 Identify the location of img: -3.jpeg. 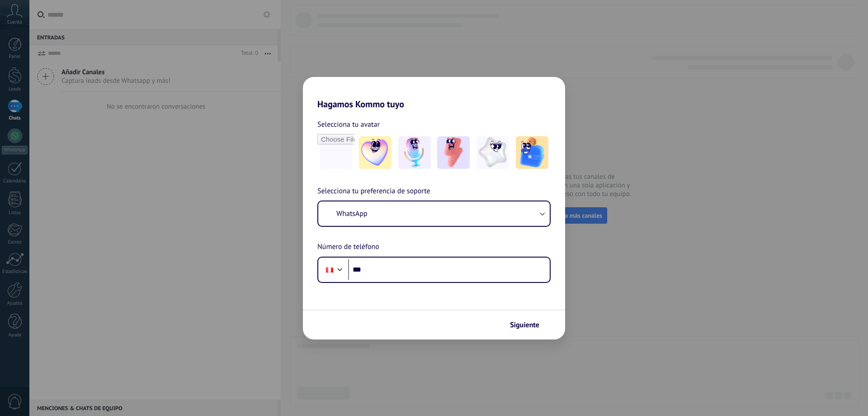
(454, 152).